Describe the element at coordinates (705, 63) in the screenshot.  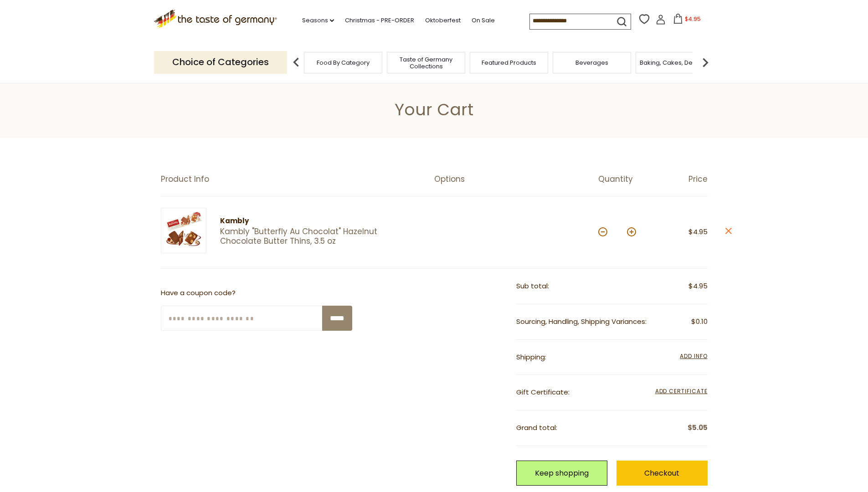
I see `img: next arrow` at that location.